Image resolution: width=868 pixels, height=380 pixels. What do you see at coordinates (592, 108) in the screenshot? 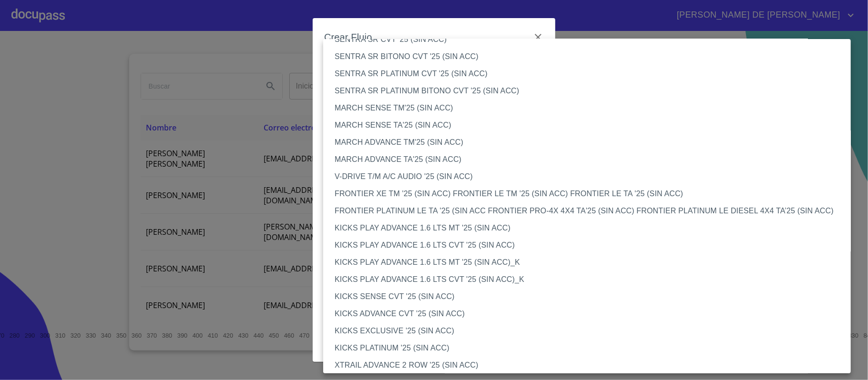
I see `li: MARCH SENSE TM'25 (SIN ACC)` at bounding box center [592, 108].